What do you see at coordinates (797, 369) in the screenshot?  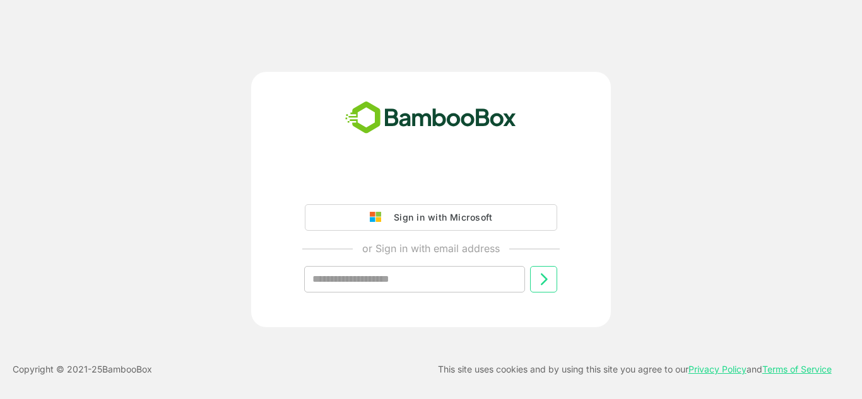 I see `a: Terms of Service` at bounding box center [797, 369].